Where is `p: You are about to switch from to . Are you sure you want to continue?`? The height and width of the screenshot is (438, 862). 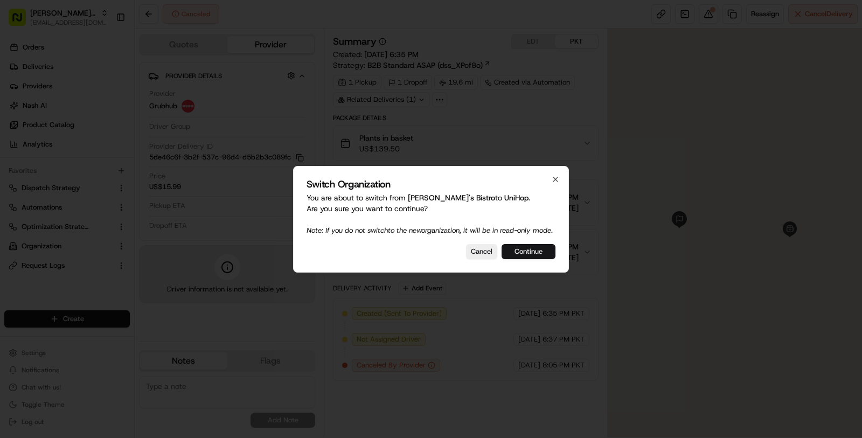 p: You are about to switch from to . Are you sure you want to continue? is located at coordinates (431, 214).